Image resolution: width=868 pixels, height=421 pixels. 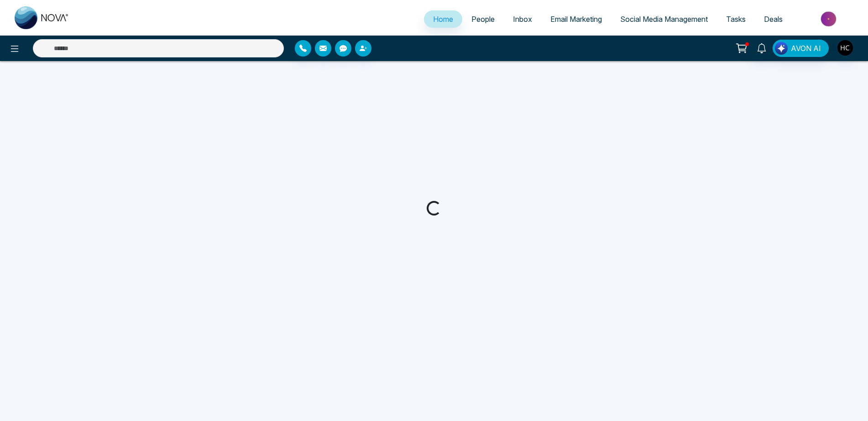 What do you see at coordinates (664, 19) in the screenshot?
I see `a: Social Media Management` at bounding box center [664, 19].